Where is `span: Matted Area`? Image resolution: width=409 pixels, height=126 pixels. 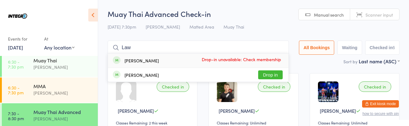
span: Matted Area is located at coordinates (202, 27).